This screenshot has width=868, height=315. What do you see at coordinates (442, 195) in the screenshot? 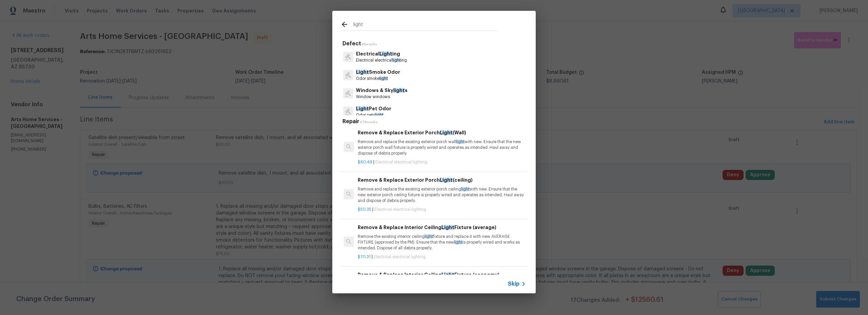
I see `p: Remove and replace the existing exterior porch ceiling with new. Ensure that the new exterior por...` at bounding box center [442, 195].